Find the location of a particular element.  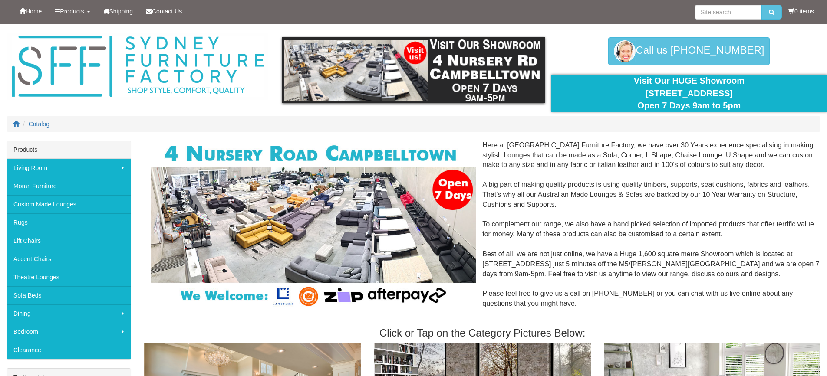

a: Contact Us is located at coordinates (164, 11).